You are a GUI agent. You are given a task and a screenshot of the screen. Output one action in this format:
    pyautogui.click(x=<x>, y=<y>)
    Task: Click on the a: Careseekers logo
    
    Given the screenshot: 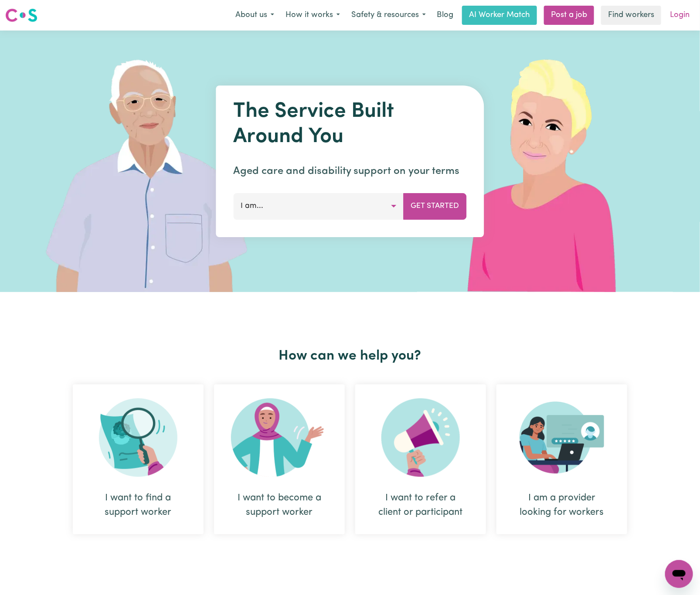 What is the action you would take?
    pyautogui.click(x=21, y=15)
    